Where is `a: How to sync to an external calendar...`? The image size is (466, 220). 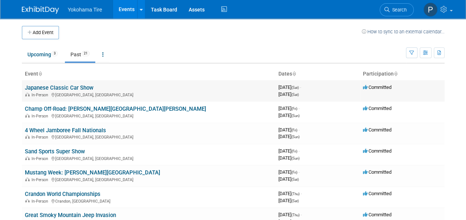 a: How to sync to an external calendar... is located at coordinates (403, 32).